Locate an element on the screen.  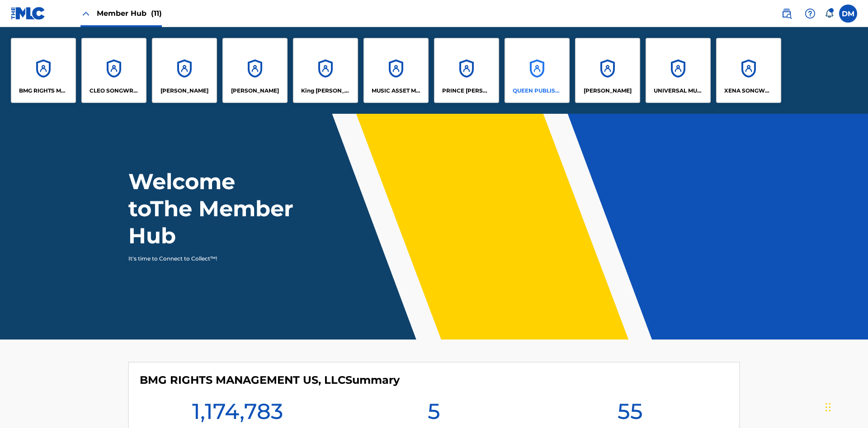
img: Close is located at coordinates (86, 14).